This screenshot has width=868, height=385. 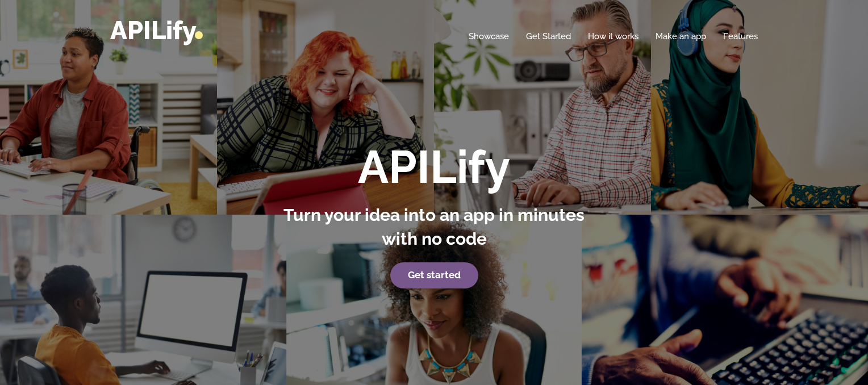 What do you see at coordinates (156, 30) in the screenshot?
I see `a: APILify` at bounding box center [156, 30].